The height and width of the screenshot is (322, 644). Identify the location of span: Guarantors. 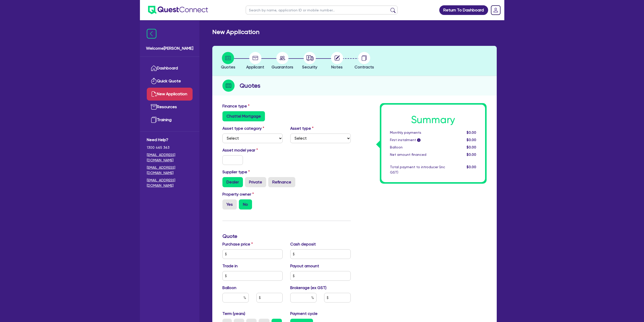
(282, 67).